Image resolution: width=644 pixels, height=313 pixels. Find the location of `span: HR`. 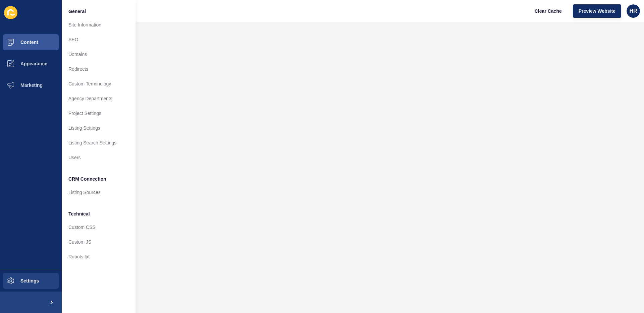

span: HR is located at coordinates (633, 11).